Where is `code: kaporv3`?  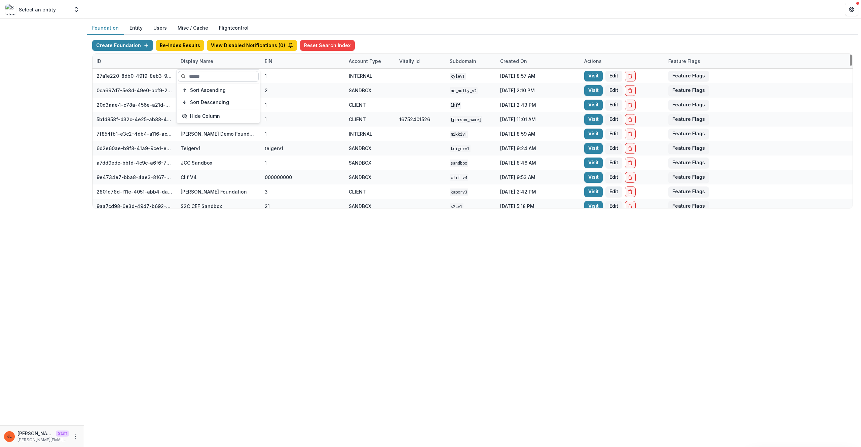
code: kaporv3 is located at coordinates (459, 192).